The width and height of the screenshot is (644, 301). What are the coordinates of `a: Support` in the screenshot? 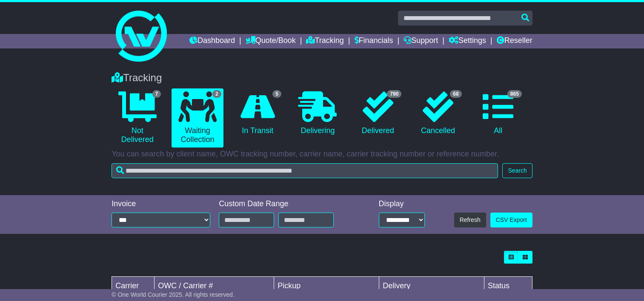 It's located at (420, 41).